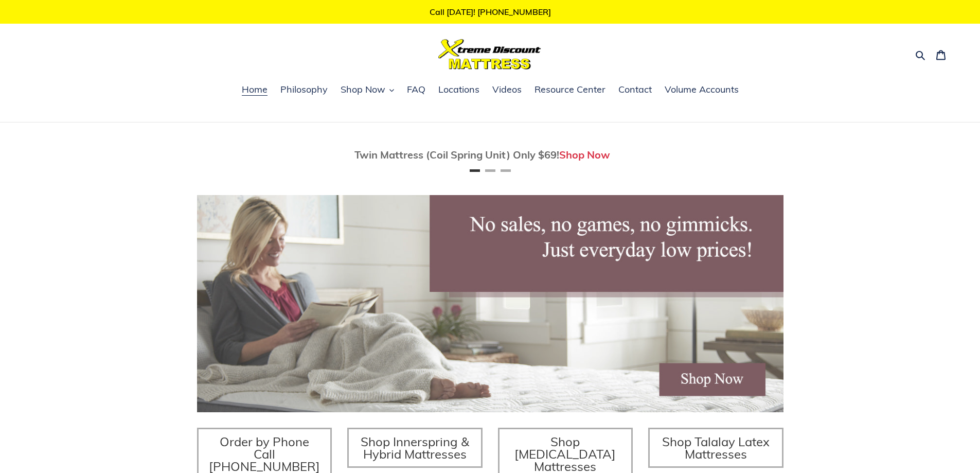 The height and width of the screenshot is (473, 980). I want to click on button: Shop Now, so click(368, 90).